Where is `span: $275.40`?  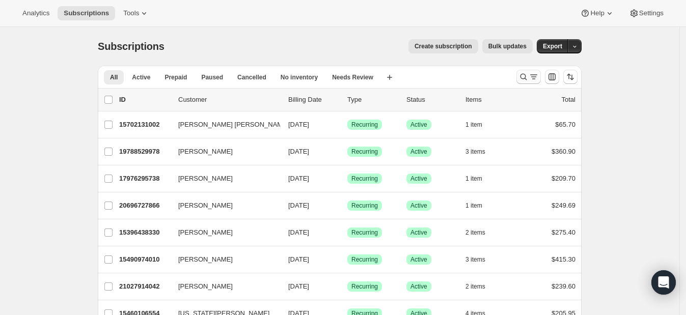
span: $275.40 is located at coordinates (563, 232).